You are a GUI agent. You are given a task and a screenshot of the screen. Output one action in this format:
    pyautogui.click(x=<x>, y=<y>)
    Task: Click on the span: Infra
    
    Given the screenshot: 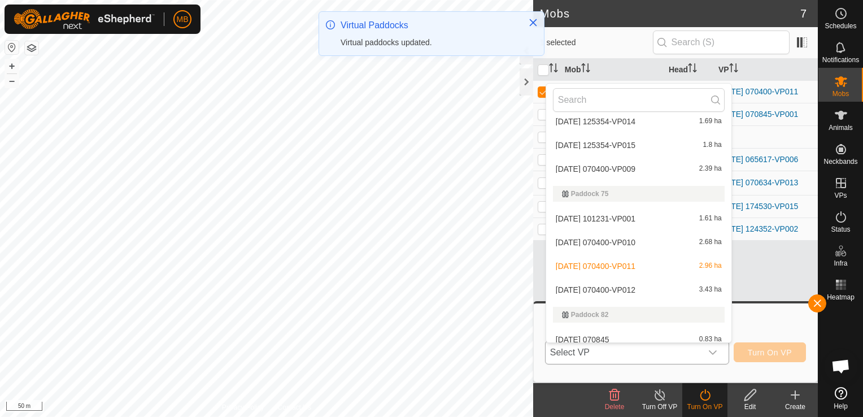 What is the action you would take?
    pyautogui.click(x=841, y=263)
    